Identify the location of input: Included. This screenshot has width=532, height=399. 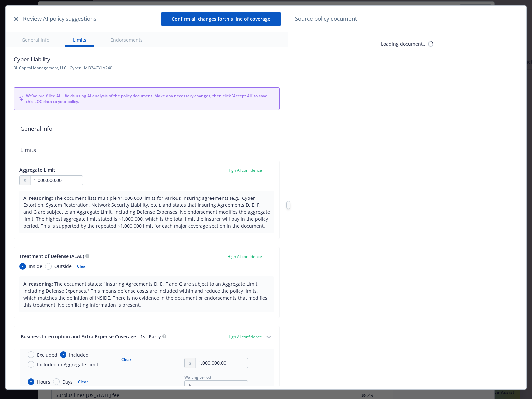
(63, 355).